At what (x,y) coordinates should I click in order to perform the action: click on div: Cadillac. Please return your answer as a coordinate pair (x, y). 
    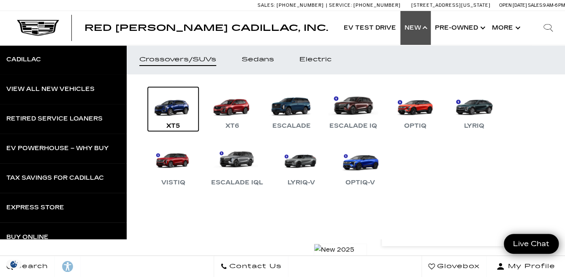
    Looking at the image, I should click on (24, 60).